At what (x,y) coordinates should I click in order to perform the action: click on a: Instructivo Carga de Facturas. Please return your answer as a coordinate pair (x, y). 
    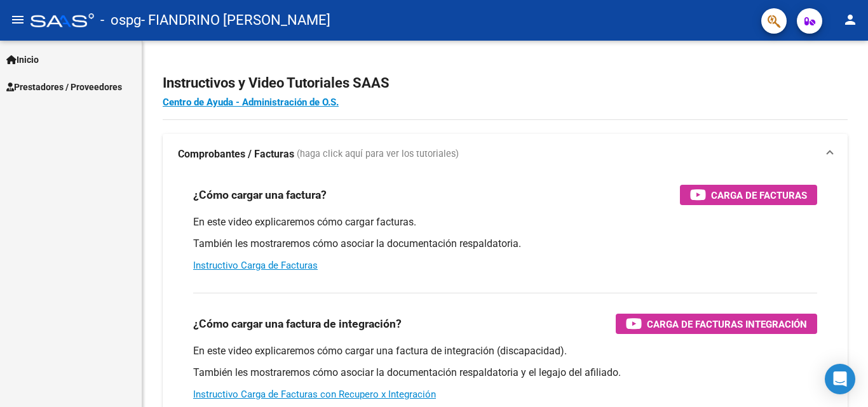
    Looking at the image, I should click on (255, 265).